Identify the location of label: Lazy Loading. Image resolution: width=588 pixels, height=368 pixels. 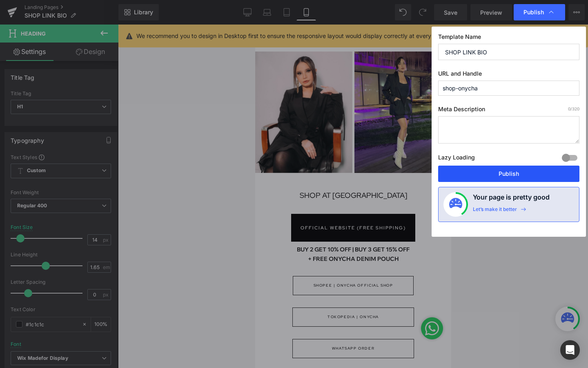
(456, 158).